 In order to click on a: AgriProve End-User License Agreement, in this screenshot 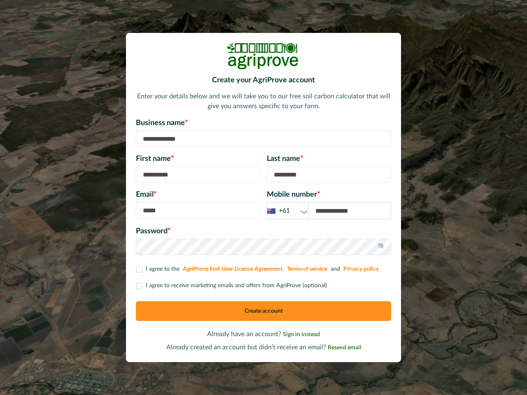, I will do `click(233, 269)`.